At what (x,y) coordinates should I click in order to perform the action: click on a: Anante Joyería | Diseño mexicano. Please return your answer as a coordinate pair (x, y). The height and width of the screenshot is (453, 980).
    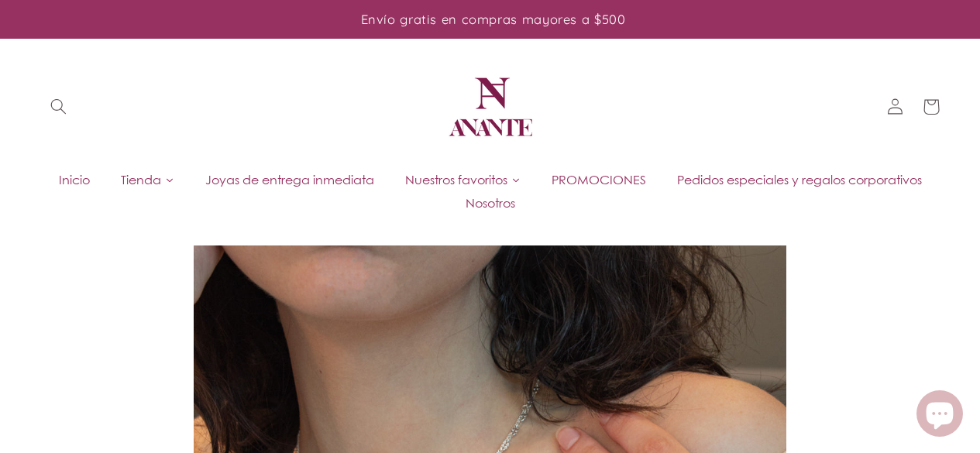
    Looking at the image, I should click on (490, 106).